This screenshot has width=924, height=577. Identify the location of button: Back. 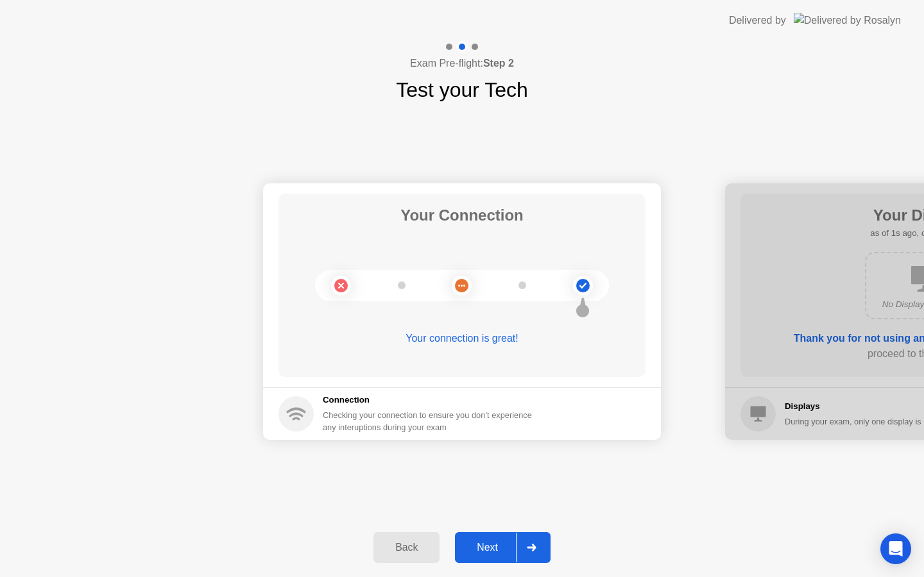
(406, 548).